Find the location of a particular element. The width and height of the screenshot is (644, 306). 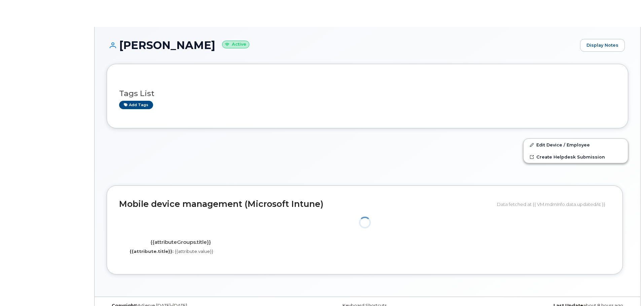

h4: {{attributeGroups.title}} is located at coordinates (180, 242).